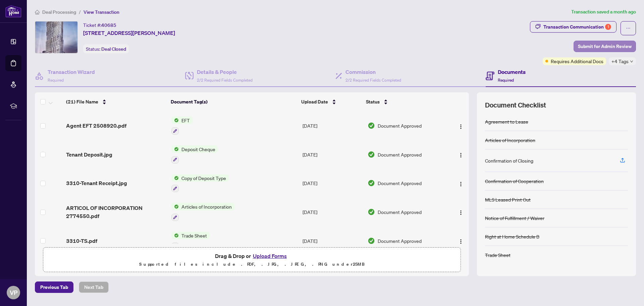  Describe the element at coordinates (225, 72) in the screenshot. I see `h4: Details & People` at that location.